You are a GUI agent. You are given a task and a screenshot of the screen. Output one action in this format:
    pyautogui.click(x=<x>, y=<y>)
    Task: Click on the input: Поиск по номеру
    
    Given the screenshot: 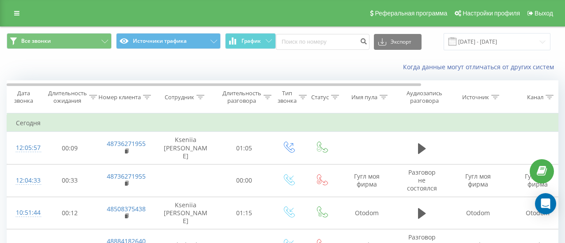 What is the action you would take?
    pyautogui.click(x=322, y=42)
    